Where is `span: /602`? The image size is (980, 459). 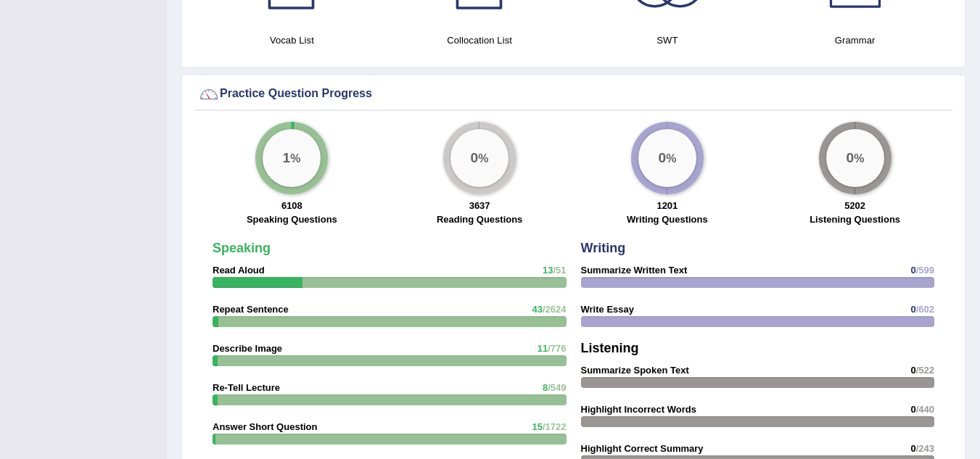 span: /602 is located at coordinates (924, 309).